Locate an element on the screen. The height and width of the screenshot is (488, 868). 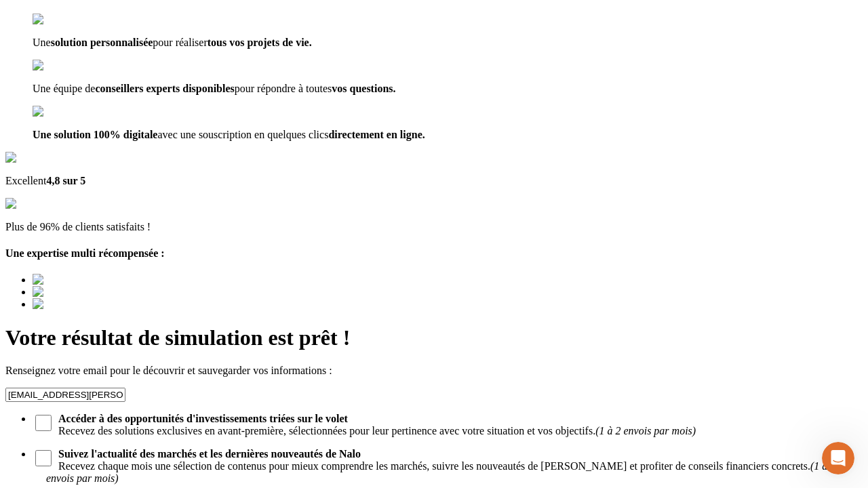
span: tous vos projets de vie. is located at coordinates (259, 42).